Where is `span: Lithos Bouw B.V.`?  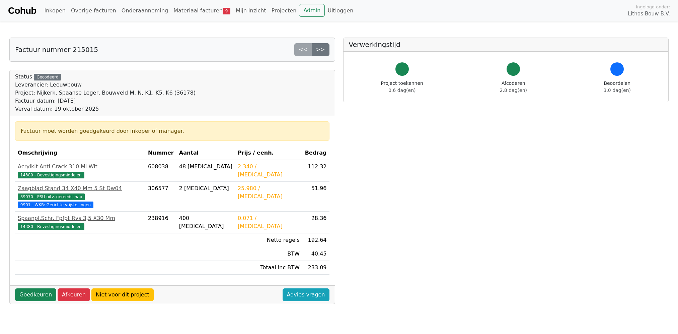
span: Lithos Bouw B.V. is located at coordinates (649, 14).